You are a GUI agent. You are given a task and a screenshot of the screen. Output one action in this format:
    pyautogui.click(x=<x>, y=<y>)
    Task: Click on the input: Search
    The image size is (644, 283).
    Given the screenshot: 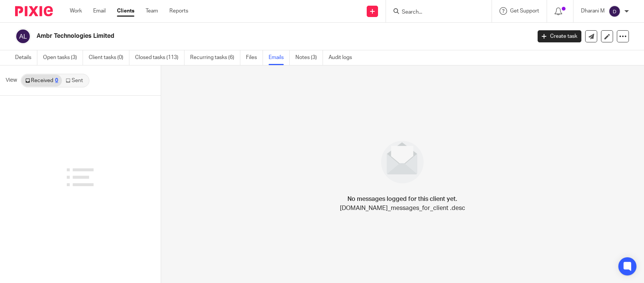 What is the action you would take?
    pyautogui.click(x=435, y=12)
    